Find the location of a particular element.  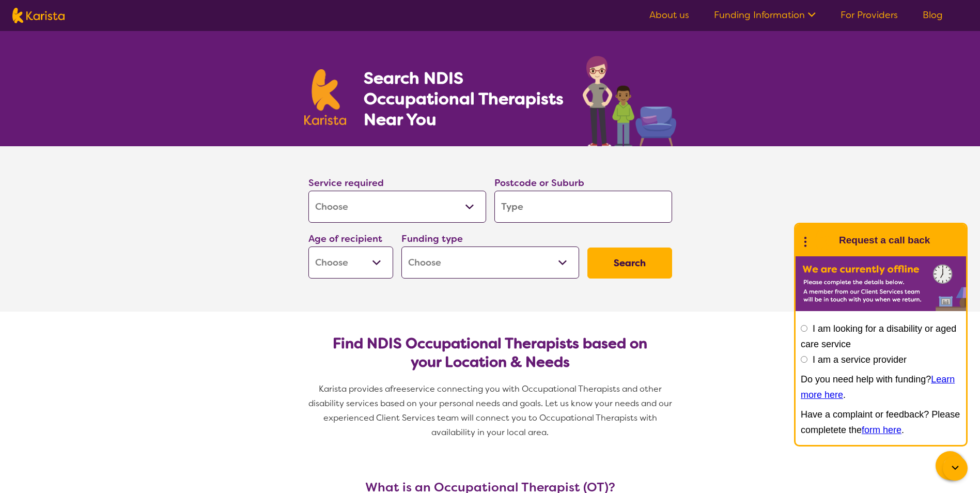

label: Funding type is located at coordinates (432, 239).